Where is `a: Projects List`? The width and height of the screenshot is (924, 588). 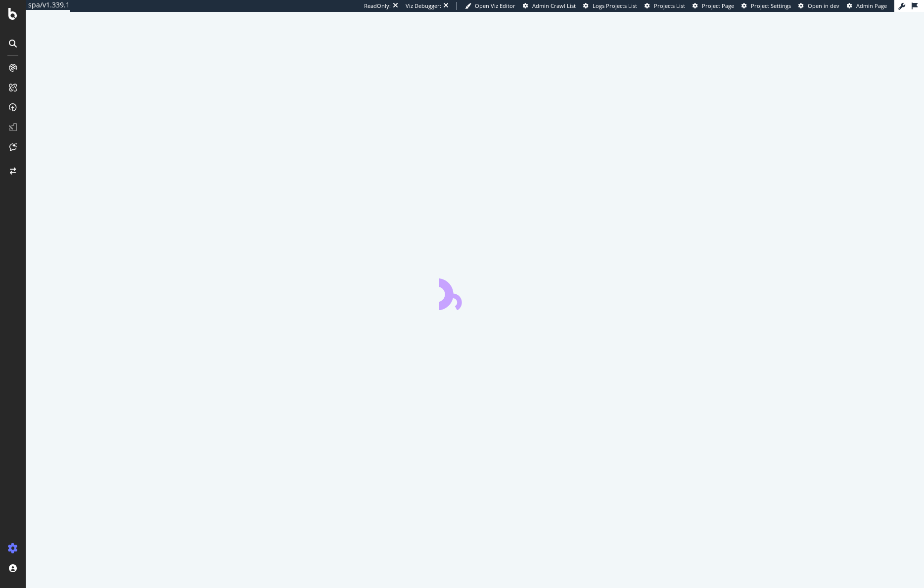
a: Projects List is located at coordinates (665, 6).